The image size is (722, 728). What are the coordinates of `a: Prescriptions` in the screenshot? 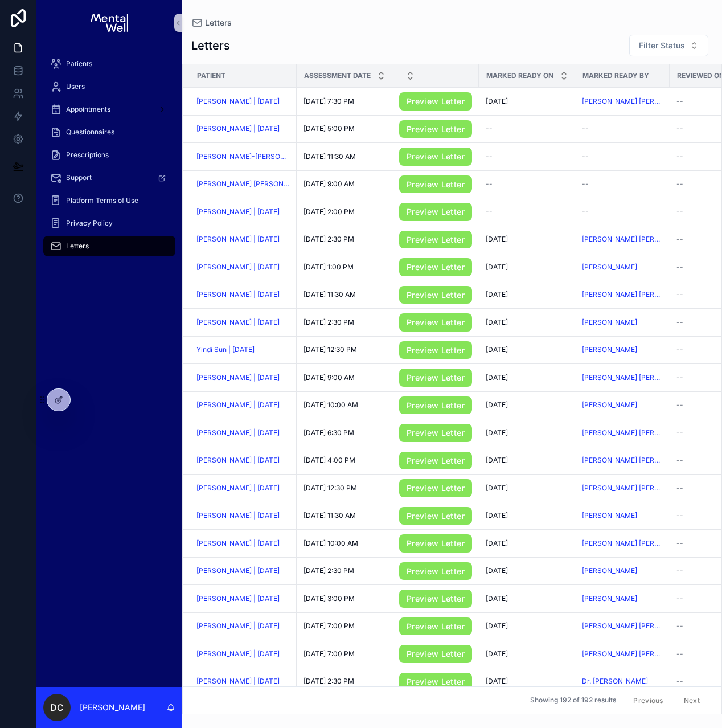 It's located at (109, 155).